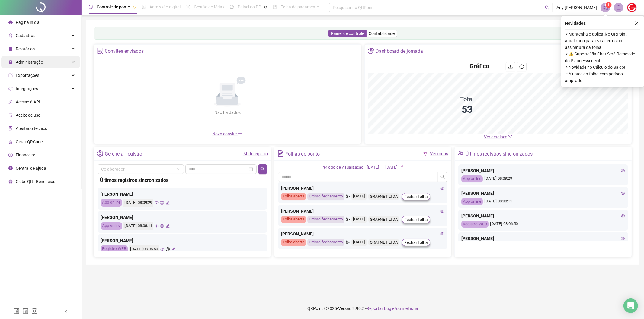 The width and height of the screenshot is (644, 319). Describe the element at coordinates (302, 154) in the screenshot. I see `div: Folhas de ponto` at that location.